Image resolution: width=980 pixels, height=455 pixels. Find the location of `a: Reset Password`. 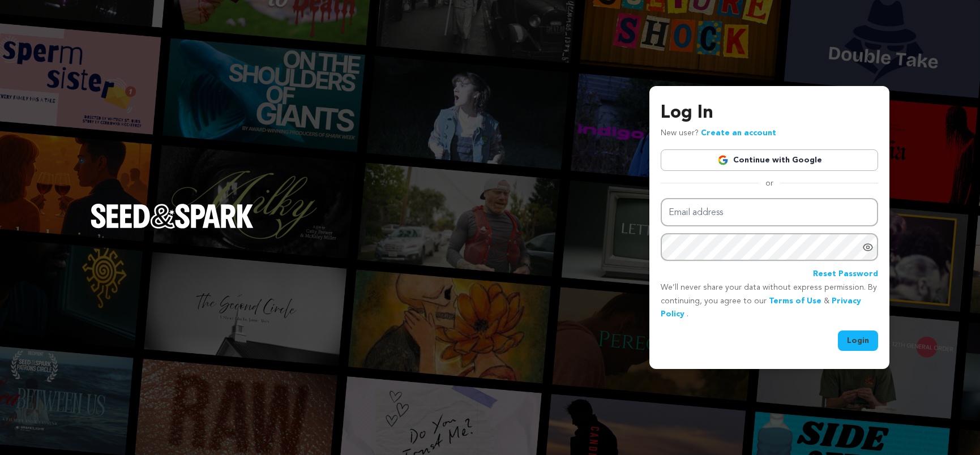

a: Reset Password is located at coordinates (845, 275).